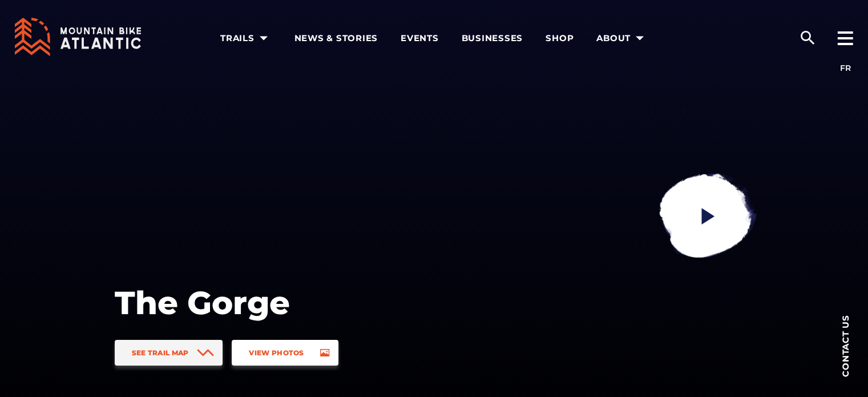  What do you see at coordinates (807, 38) in the screenshot?
I see `ion-icon: search` at bounding box center [807, 38].